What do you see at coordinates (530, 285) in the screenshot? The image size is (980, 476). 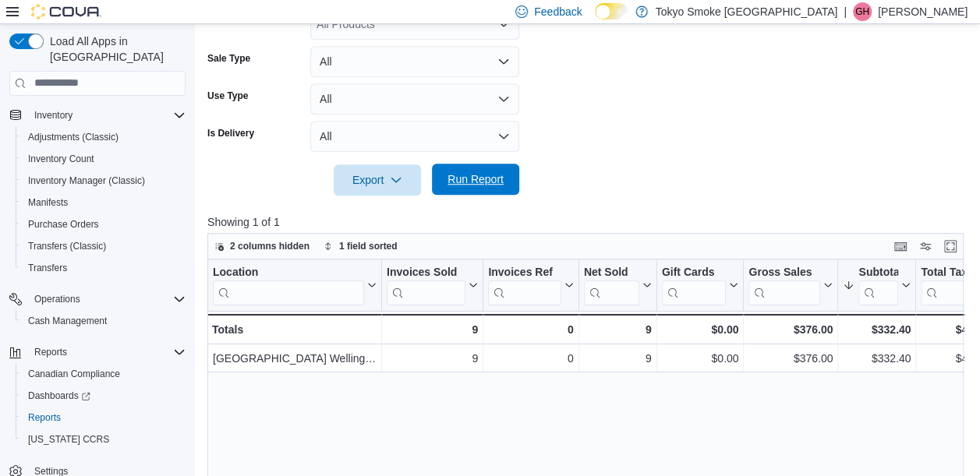 I see `button: Invoices Ref` at bounding box center [530, 285].